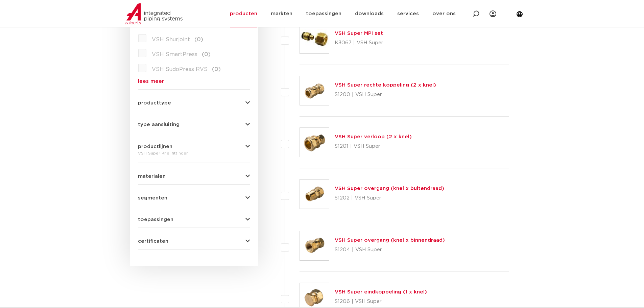  I want to click on a: VSH Super overgang (knel x binnendraad), so click(390, 240).